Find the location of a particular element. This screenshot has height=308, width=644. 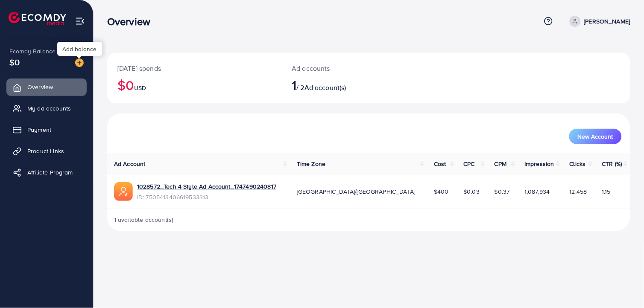

a: logo is located at coordinates (37, 19).